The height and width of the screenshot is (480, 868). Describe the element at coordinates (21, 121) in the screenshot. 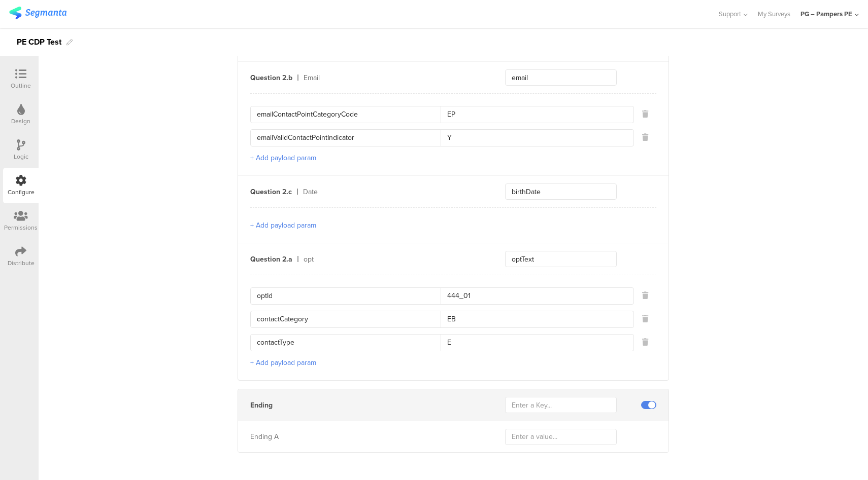

I see `div: Design` at that location.